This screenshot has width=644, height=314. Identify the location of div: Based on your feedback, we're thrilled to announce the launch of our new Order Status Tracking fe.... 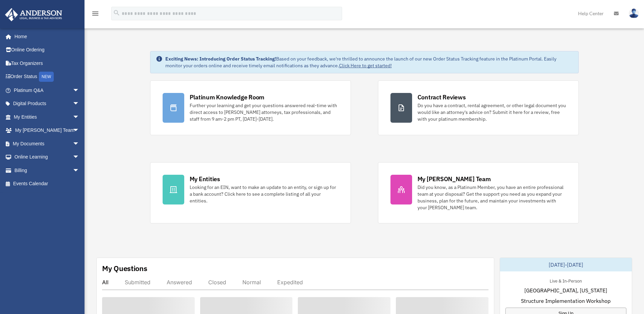
(369, 62).